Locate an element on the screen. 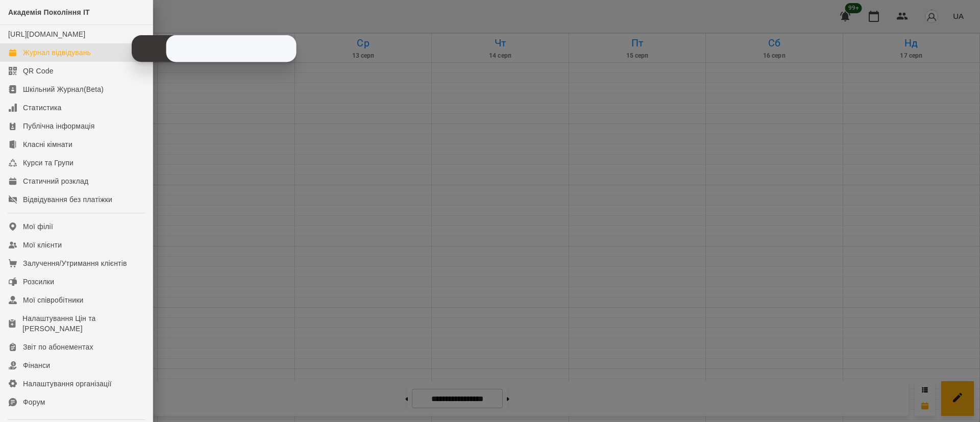  div: Класні кімнати is located at coordinates (47, 145).